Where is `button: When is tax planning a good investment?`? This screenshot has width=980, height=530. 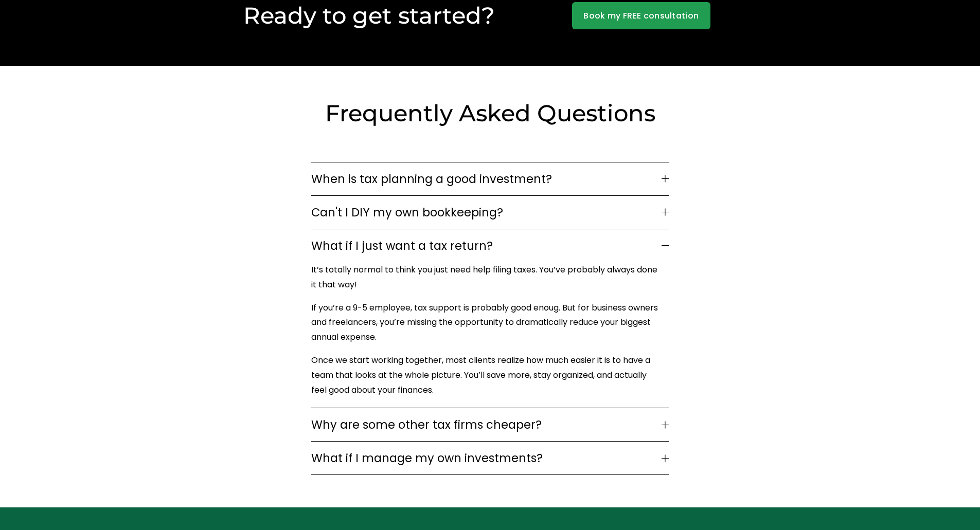
button: When is tax planning a good investment? is located at coordinates (490, 179).